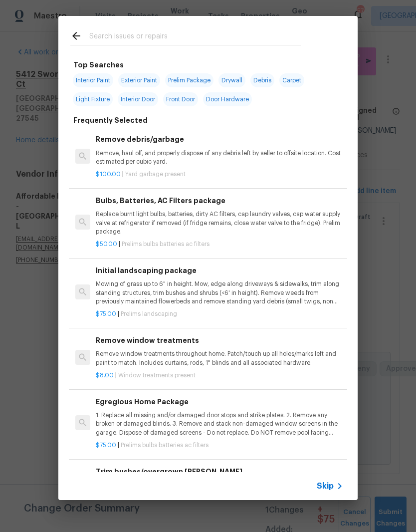 This screenshot has width=416, height=532. What do you see at coordinates (105, 375) in the screenshot?
I see `span: $8.00` at bounding box center [105, 375].